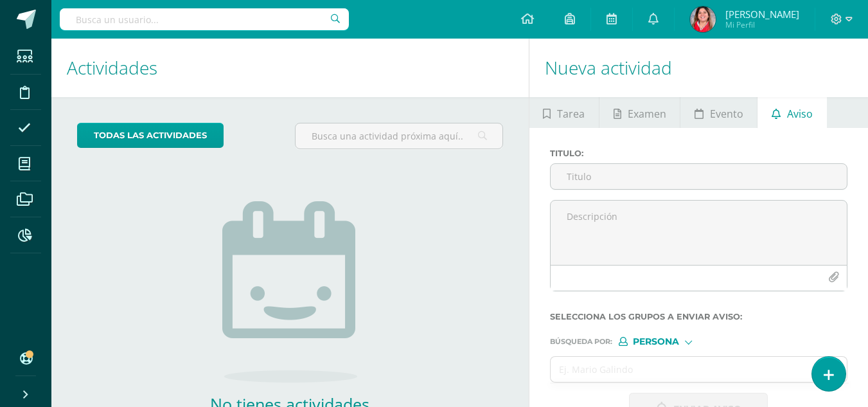  Describe the element at coordinates (204, 20) in the screenshot. I see `input: Busca un usuario...` at that location.